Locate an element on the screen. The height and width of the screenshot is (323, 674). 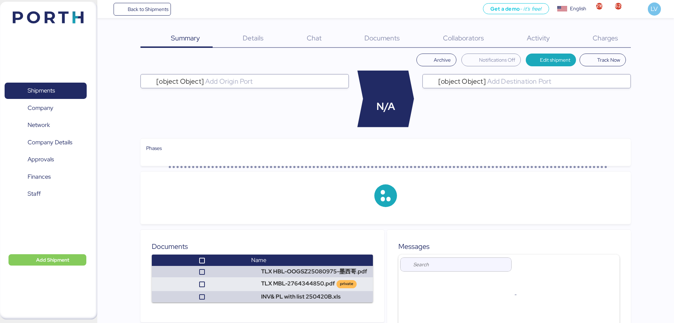
span: Chat is located at coordinates (314, 38).